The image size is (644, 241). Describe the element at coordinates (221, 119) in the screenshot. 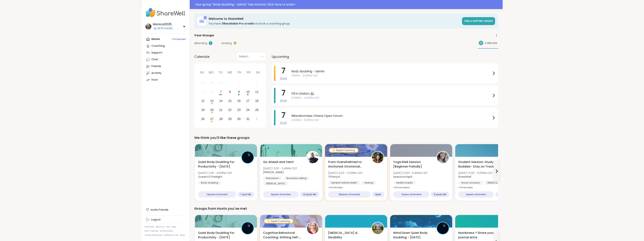

I see `div: 28` at that location.